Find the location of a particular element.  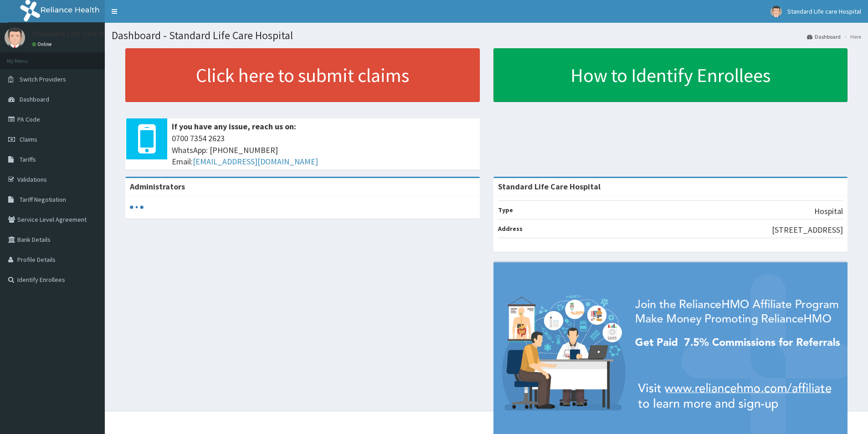

b: If you have any issue, reach us on: is located at coordinates (234, 126).